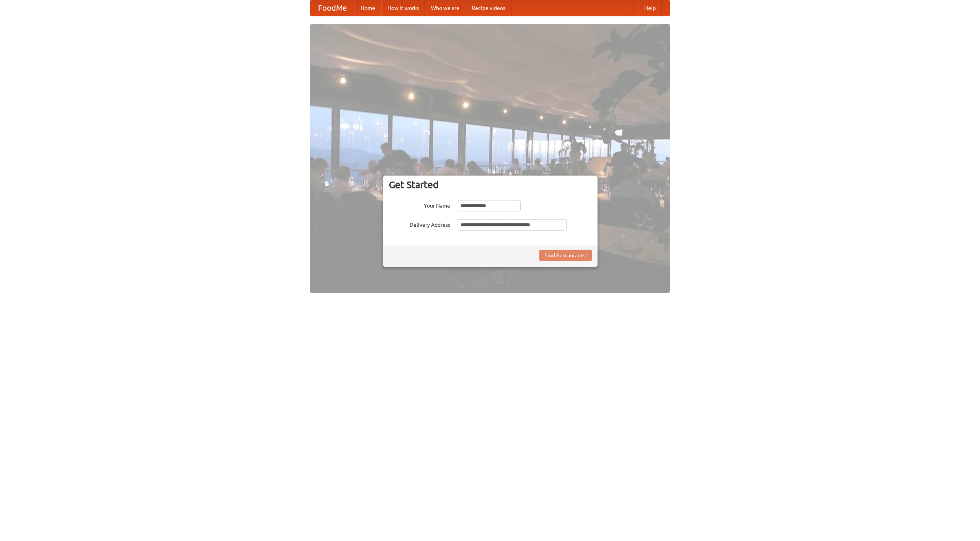  What do you see at coordinates (419, 205) in the screenshot?
I see `label: Your Name` at bounding box center [419, 205].